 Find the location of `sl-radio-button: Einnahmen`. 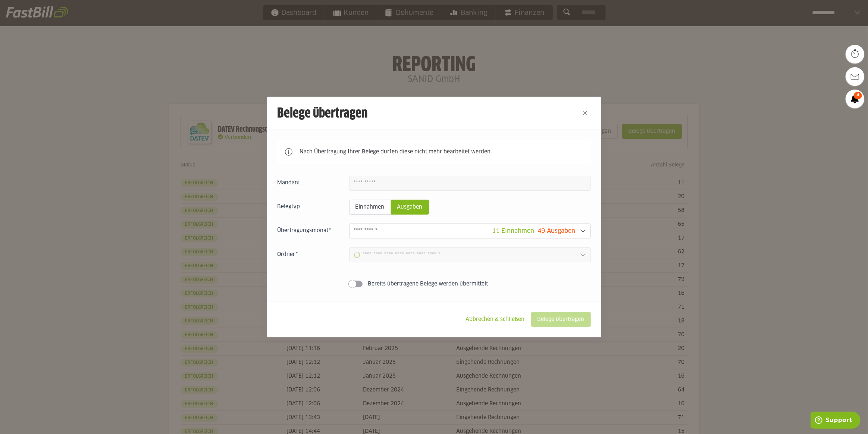

sl-radio-button: Einnahmen is located at coordinates (370, 207).